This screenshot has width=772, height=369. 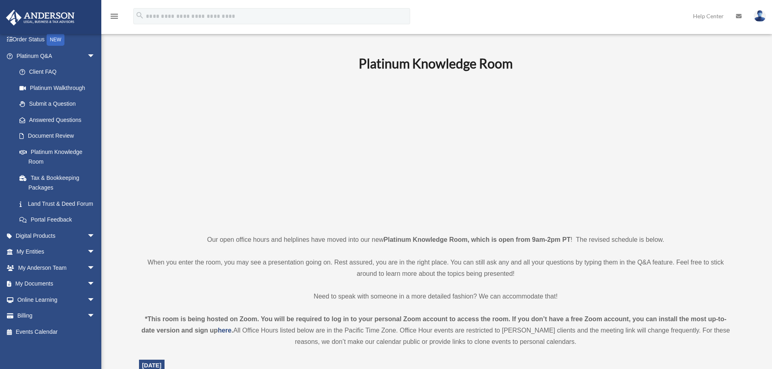 What do you see at coordinates (56, 40) in the screenshot?
I see `div: NEW` at bounding box center [56, 40].